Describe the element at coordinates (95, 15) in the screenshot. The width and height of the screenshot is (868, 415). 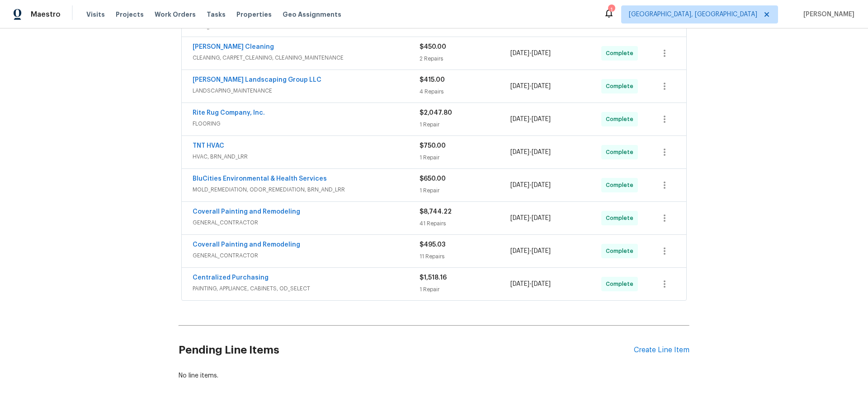
I see `span: Visits` at that location.